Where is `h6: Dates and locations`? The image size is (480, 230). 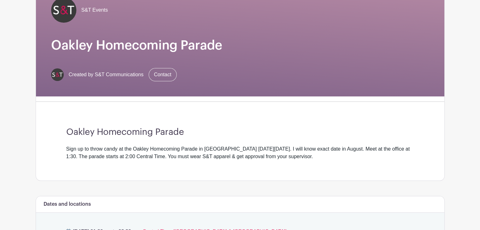 h6: Dates and locations is located at coordinates (67, 204).